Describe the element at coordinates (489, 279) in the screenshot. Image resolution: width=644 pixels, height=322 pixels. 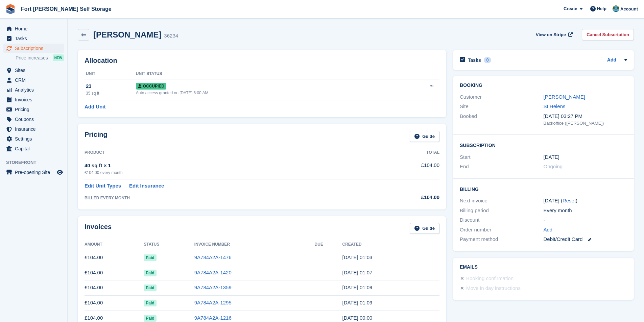
I see `div: Booking confirmation` at that location.